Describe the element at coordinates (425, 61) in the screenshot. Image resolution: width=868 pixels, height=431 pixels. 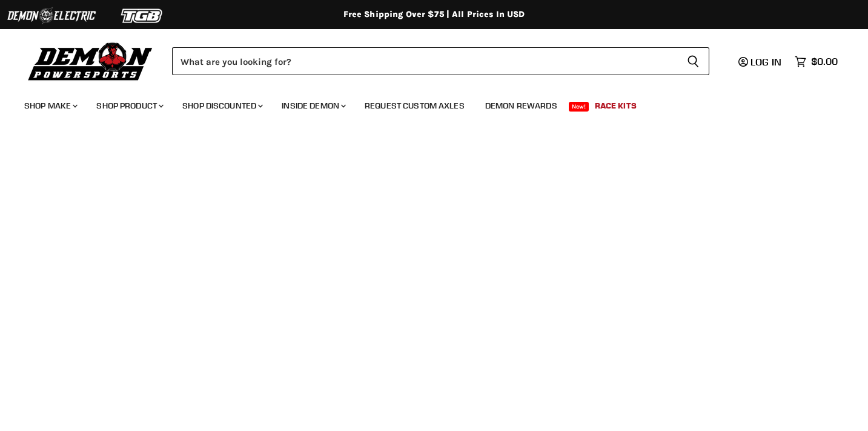
I see `input: Search` at that location.